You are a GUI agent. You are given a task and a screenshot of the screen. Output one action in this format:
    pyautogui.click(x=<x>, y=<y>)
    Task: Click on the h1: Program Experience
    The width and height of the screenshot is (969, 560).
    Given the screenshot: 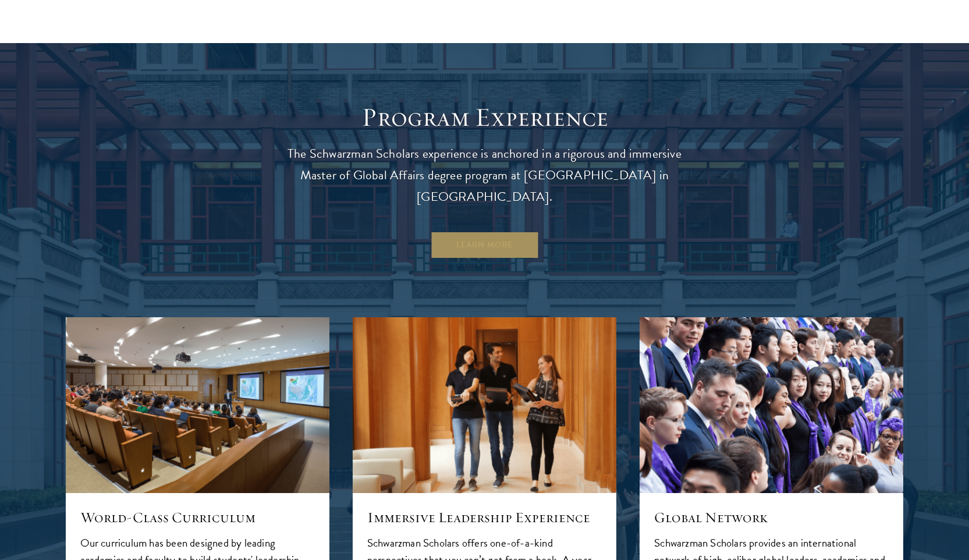 What is the action you would take?
    pyautogui.click(x=485, y=117)
    